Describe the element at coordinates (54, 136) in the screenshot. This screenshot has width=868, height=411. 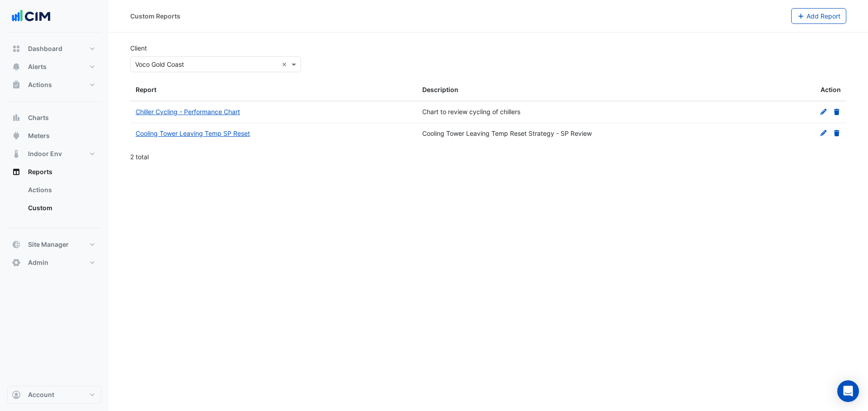
I see `button: Meters` at that location.